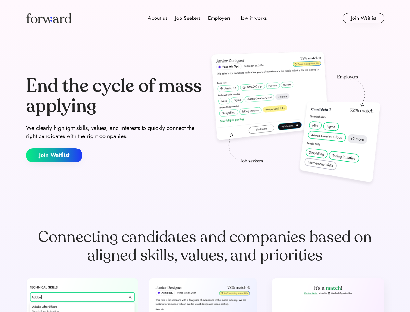 The height and width of the screenshot is (312, 410). Describe the element at coordinates (252, 18) in the screenshot. I see `div: How it works` at that location.